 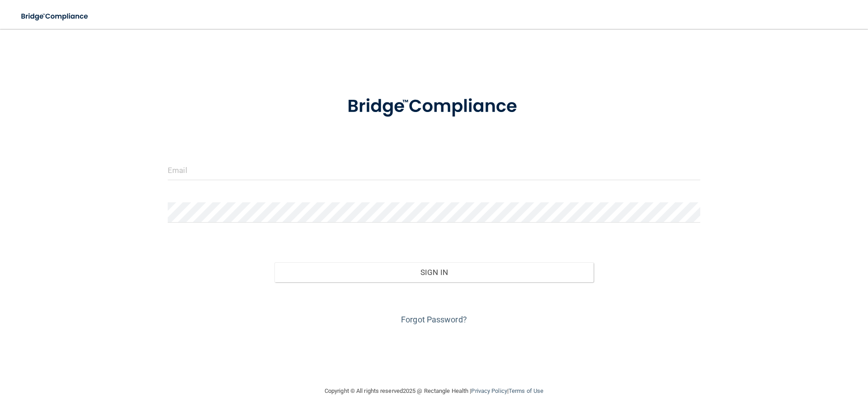 What do you see at coordinates (526, 391) in the screenshot?
I see `a: Terms of Use` at bounding box center [526, 391].